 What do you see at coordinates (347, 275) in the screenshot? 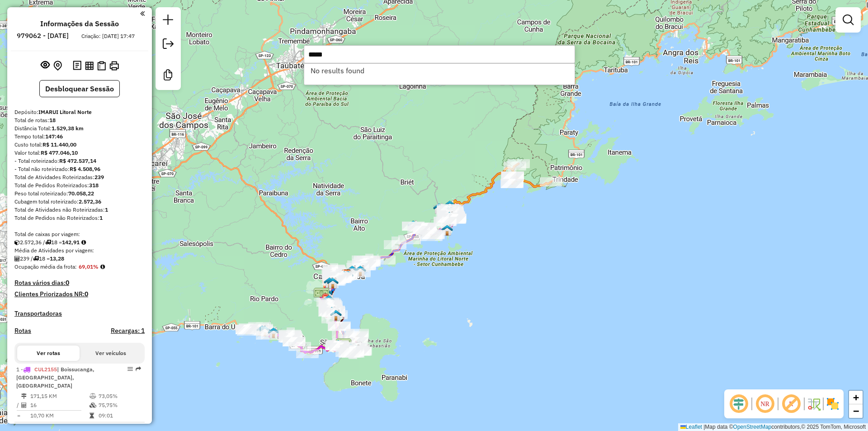
I see `img: GLAUCO` at bounding box center [347, 275].